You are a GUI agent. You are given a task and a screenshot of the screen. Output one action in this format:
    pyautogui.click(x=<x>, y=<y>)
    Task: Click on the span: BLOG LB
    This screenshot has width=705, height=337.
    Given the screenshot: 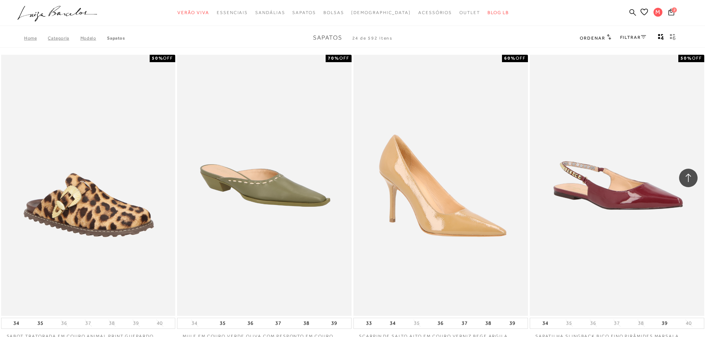 What is the action you would take?
    pyautogui.click(x=498, y=13)
    